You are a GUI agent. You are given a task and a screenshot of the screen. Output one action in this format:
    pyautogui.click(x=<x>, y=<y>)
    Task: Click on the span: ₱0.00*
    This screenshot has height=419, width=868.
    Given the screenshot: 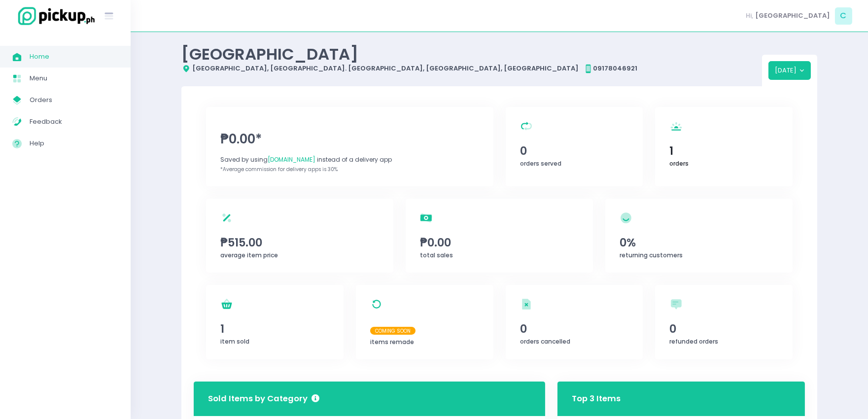 What is the action you would take?
    pyautogui.click(x=349, y=139)
    